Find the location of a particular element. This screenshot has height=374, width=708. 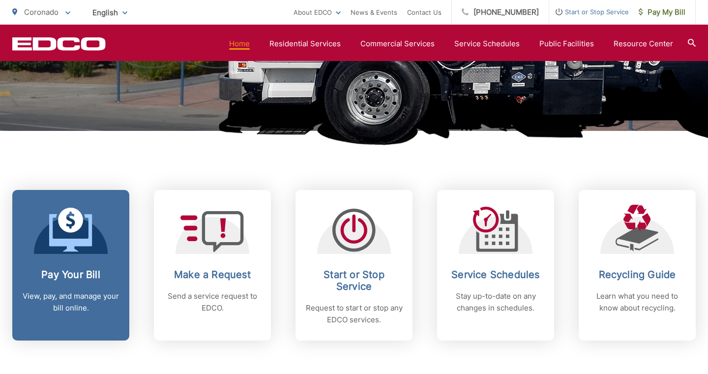

span: Coronado is located at coordinates (41, 12).